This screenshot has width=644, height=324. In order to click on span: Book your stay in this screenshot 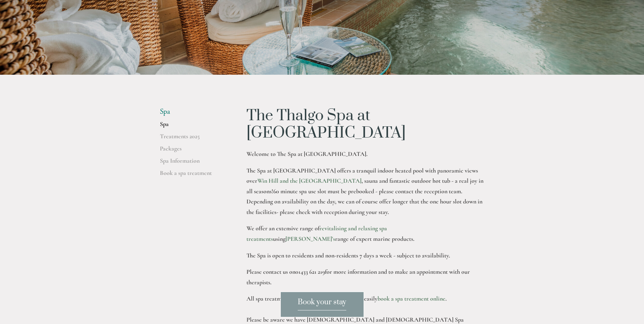, I will do `click(322, 304)`.